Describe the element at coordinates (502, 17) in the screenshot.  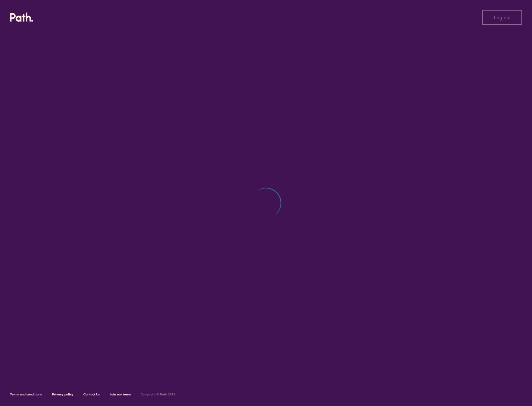
I see `button: Log out` at that location.